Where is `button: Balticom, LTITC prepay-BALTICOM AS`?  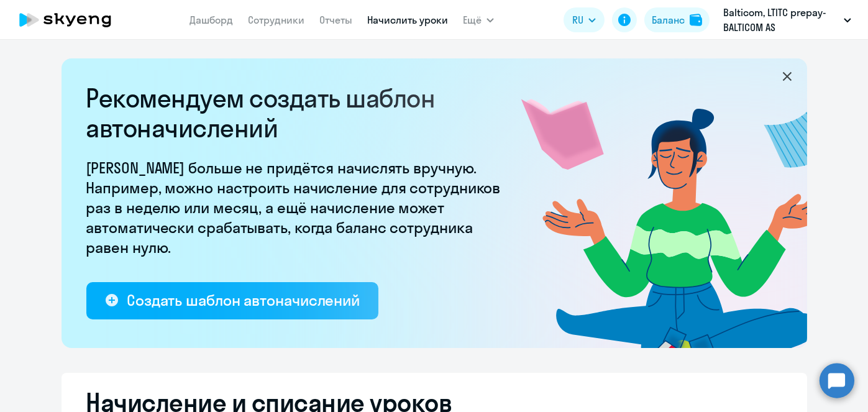
button: Balticom, LTITC prepay-BALTICOM AS is located at coordinates (787, 20).